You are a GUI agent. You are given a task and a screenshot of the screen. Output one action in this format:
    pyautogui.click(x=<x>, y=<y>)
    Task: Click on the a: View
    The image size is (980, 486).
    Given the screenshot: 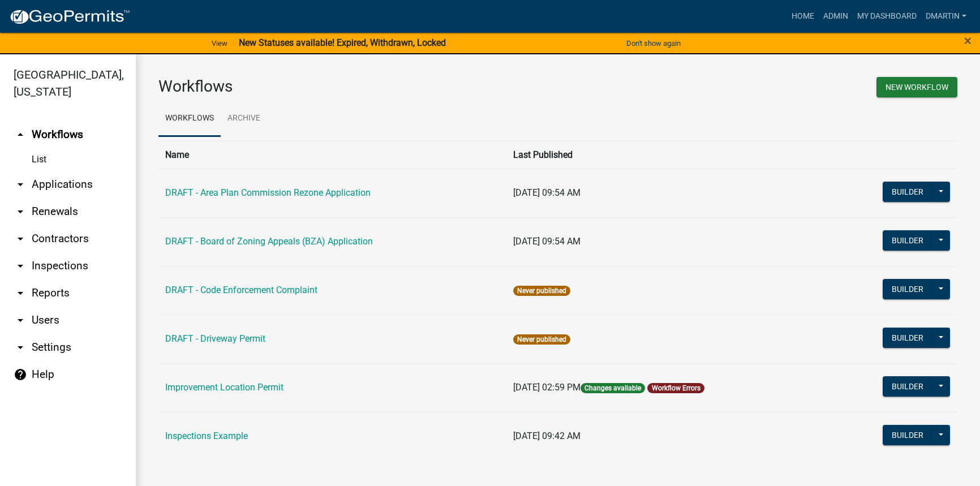 What is the action you would take?
    pyautogui.click(x=220, y=43)
    